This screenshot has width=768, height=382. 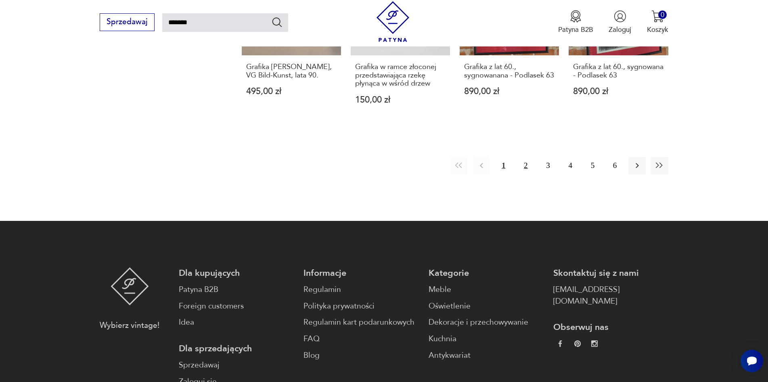 What do you see at coordinates (594, 343) in the screenshot?
I see `img: c2fd9cf7f39615d9d6839a72ae8e59e5.webp` at bounding box center [594, 343].